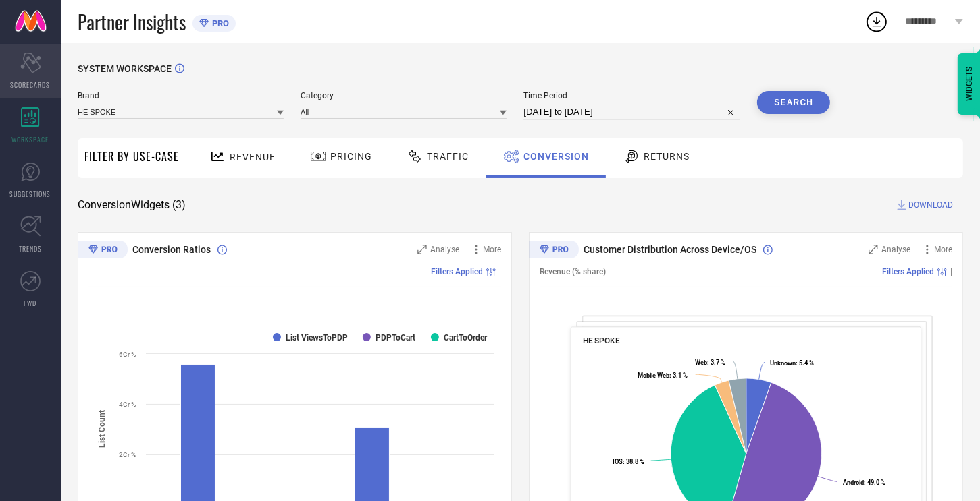 Image resolution: width=980 pixels, height=501 pixels. What do you see at coordinates (317, 338) in the screenshot?
I see `text: List ViewsToPDP` at bounding box center [317, 338].